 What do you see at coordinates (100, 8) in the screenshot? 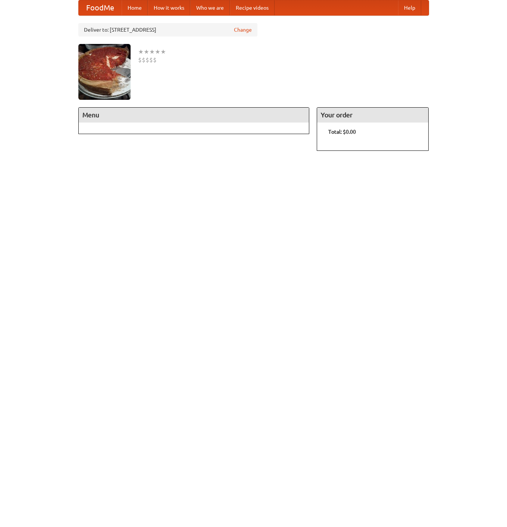
I see `a: FoodMe` at bounding box center [100, 8].